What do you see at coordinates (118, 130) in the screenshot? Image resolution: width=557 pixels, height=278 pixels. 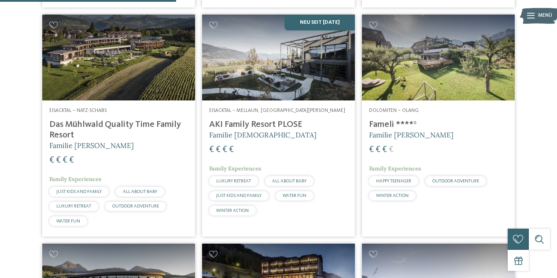 I see `h4: Das Mühlwald Quality Time Family Resort` at bounding box center [118, 130].